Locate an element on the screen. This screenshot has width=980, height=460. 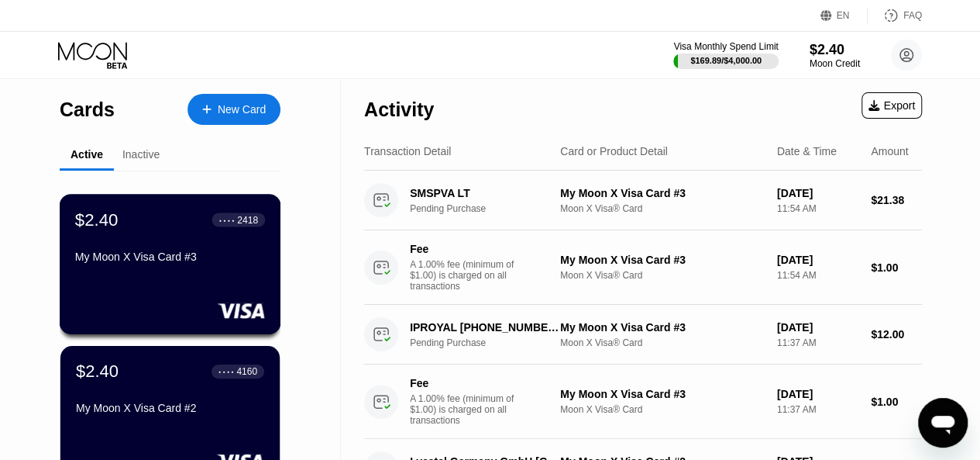
div: Amount is located at coordinates (889, 151).